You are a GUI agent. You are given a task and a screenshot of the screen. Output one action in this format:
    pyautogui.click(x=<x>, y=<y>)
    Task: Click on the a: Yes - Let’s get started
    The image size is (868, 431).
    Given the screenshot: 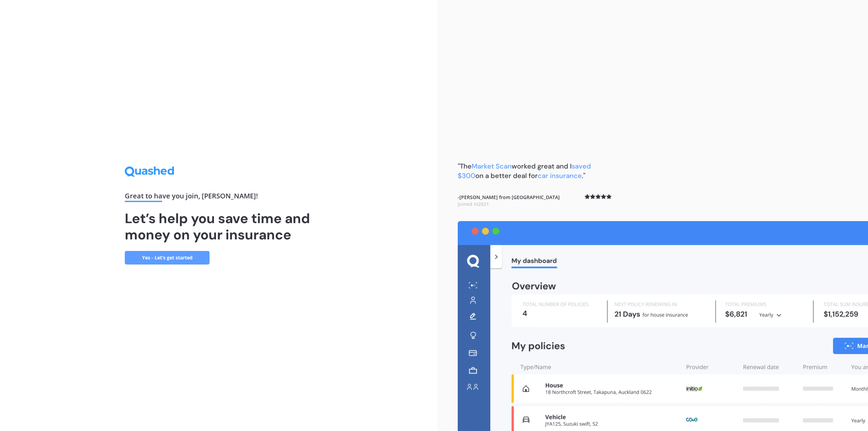 What is the action you would take?
    pyautogui.click(x=167, y=258)
    